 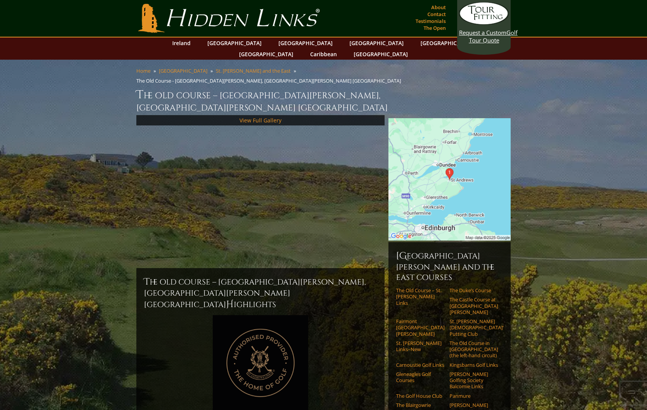 What do you see at coordinates (261, 120) in the screenshot?
I see `a: View Full Gallery` at bounding box center [261, 120].